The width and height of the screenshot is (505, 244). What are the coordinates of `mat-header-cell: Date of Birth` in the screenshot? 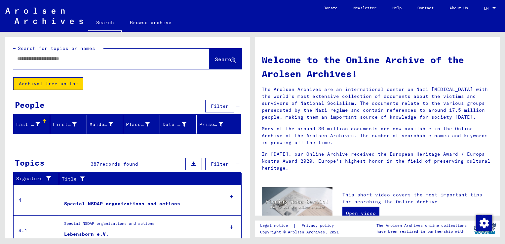 It's located at (178, 124).